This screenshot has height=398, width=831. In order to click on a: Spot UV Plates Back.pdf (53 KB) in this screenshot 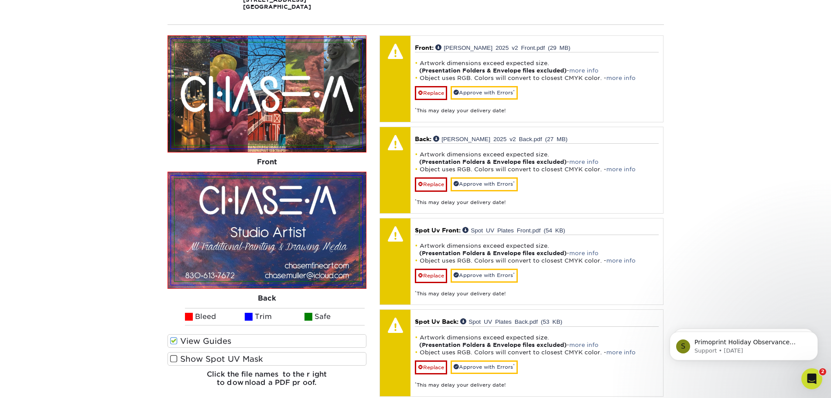, I will do `click(511, 321)`.